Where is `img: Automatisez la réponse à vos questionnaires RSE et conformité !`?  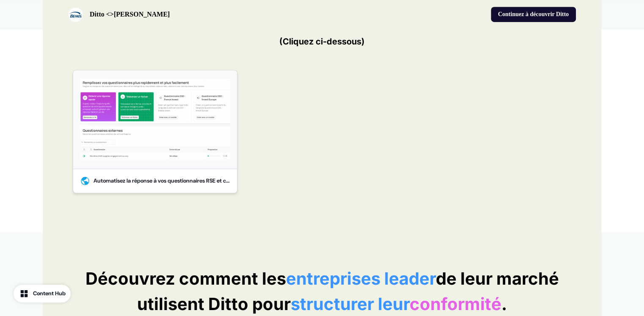 img: Automatisez la réponse à vos questionnaires RSE et conformité ! is located at coordinates (155, 119).